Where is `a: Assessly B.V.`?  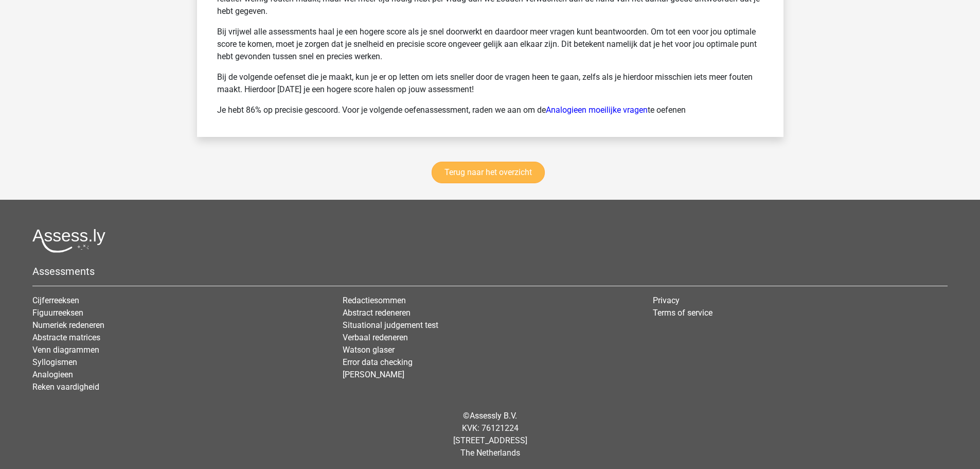 a: Assessly B.V. is located at coordinates (493, 416).